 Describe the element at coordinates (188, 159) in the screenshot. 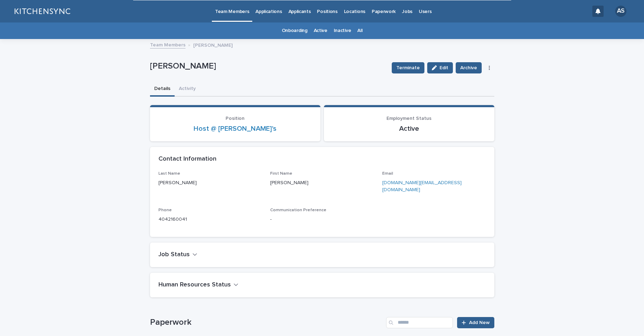

I see `h2: Contact Information` at that location.